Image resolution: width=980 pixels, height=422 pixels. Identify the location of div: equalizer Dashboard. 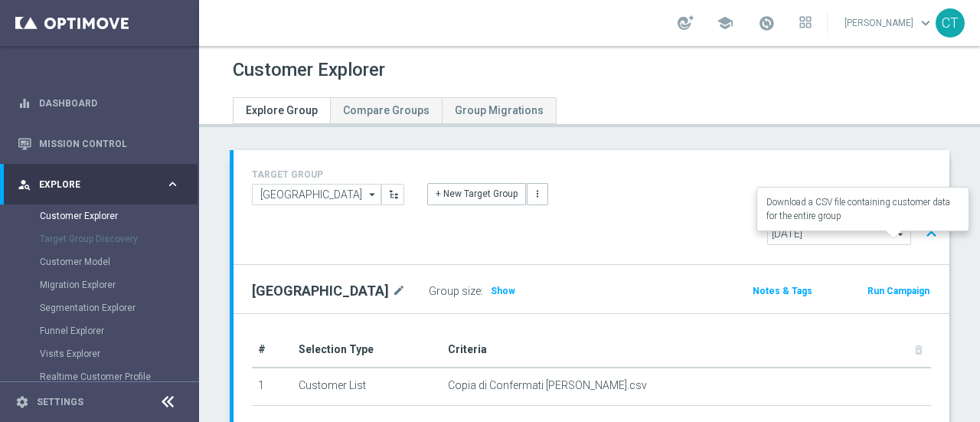
(99, 104).